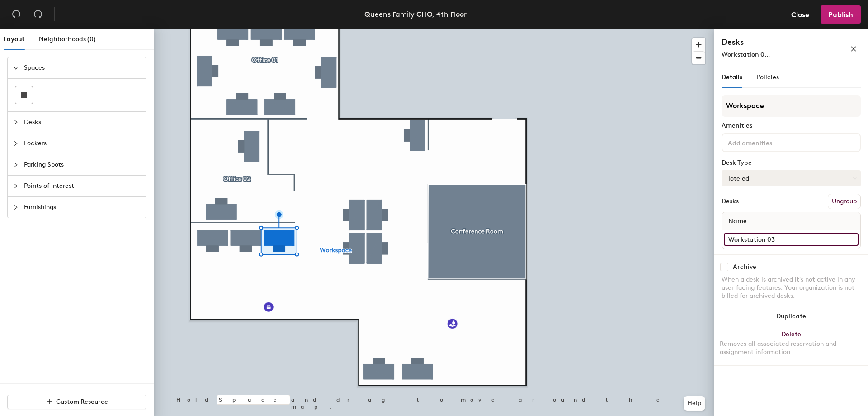 The image size is (868, 416). I want to click on div: Desk Type, so click(791, 163).